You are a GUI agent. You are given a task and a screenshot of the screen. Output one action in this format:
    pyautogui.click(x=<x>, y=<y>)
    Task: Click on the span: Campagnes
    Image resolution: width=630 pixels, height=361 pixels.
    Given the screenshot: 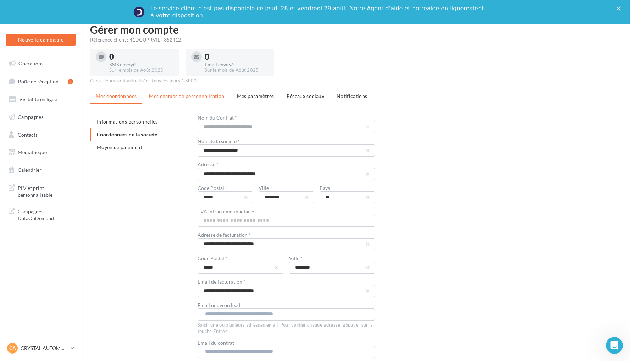 What is the action you would take?
    pyautogui.click(x=31, y=117)
    